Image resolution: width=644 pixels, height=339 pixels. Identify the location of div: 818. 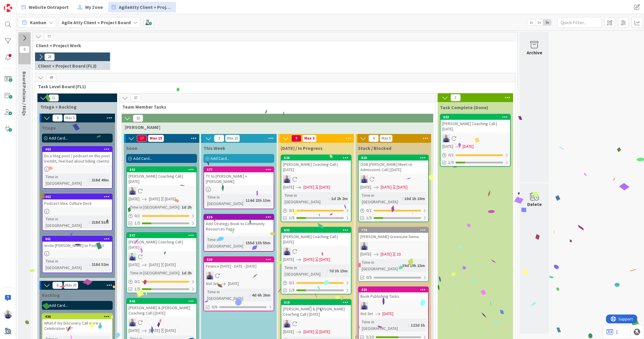
(317, 302).